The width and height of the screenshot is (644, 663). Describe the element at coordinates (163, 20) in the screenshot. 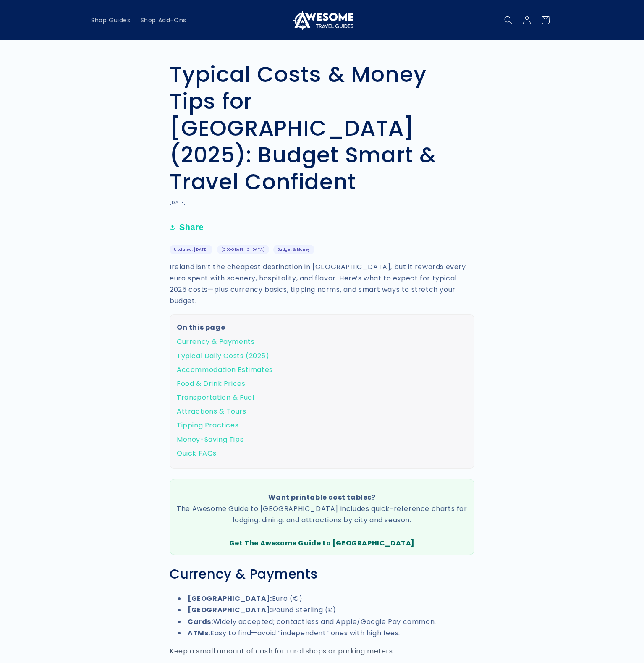

I see `a: Shop Add-Ons` at that location.